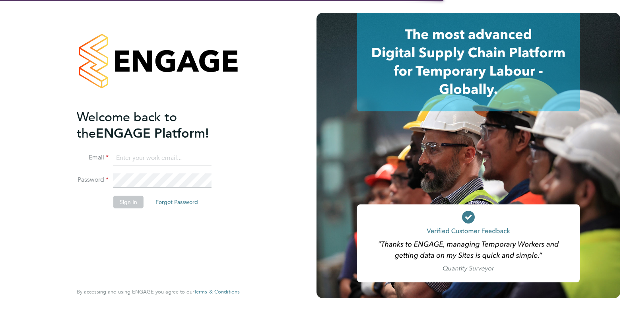 The image size is (633, 311). I want to click on span: By accessing and using ENGAGE you agree to our, so click(158, 291).